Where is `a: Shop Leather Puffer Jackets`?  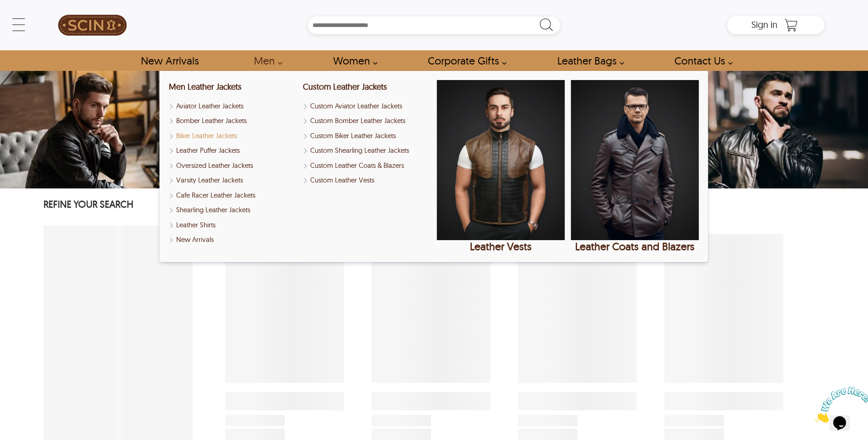 a: Shop Leather Puffer Jackets is located at coordinates (233, 150).